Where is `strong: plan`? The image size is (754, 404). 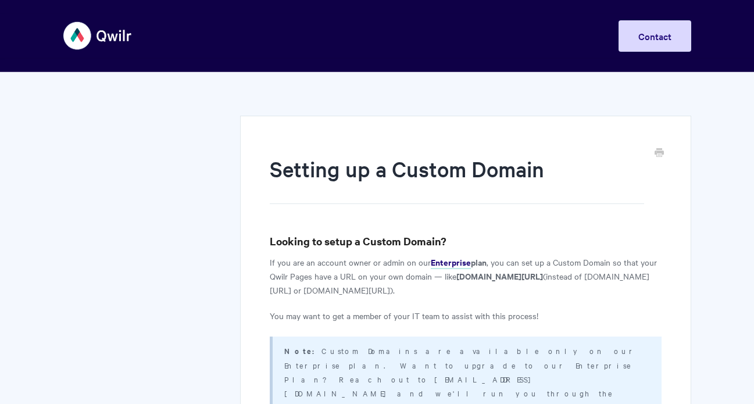
strong: plan is located at coordinates (478, 262).